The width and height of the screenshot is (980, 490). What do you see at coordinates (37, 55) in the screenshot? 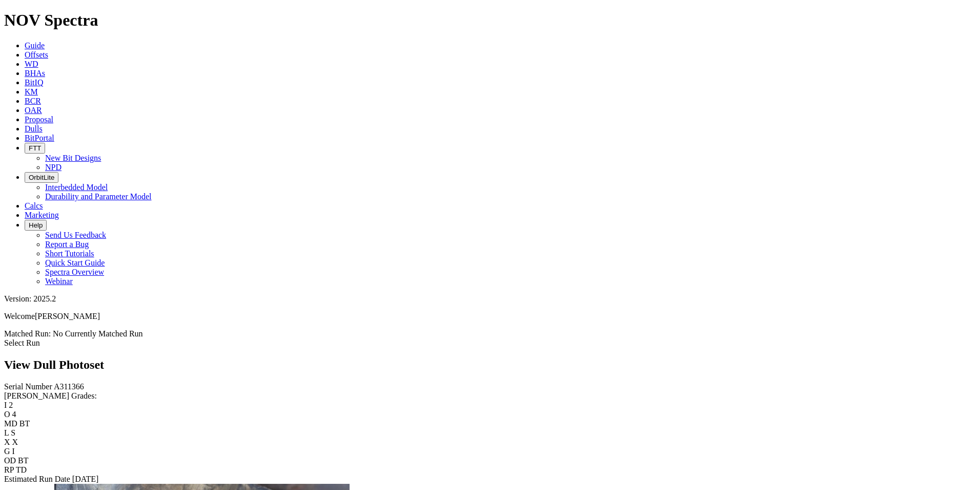
I see `a: Offsets` at bounding box center [37, 55].